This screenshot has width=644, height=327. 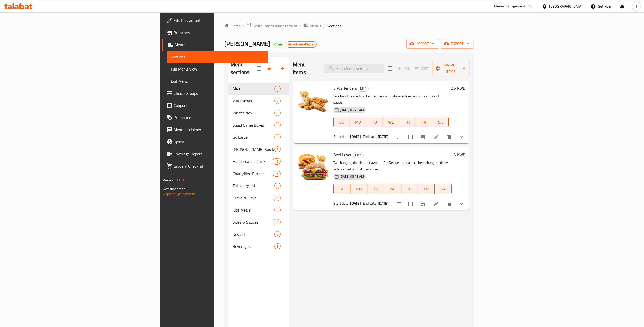 I want to click on div: Open, so click(x=278, y=45).